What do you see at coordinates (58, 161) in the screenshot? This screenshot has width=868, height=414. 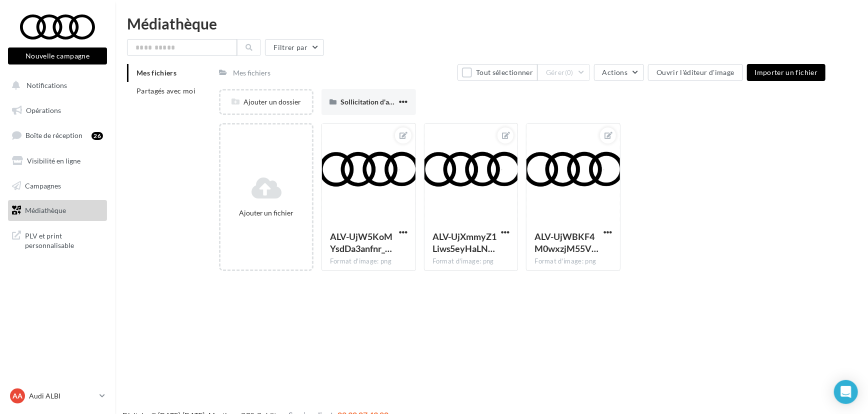 I see `a: Visibilité en ligne` at bounding box center [58, 161].